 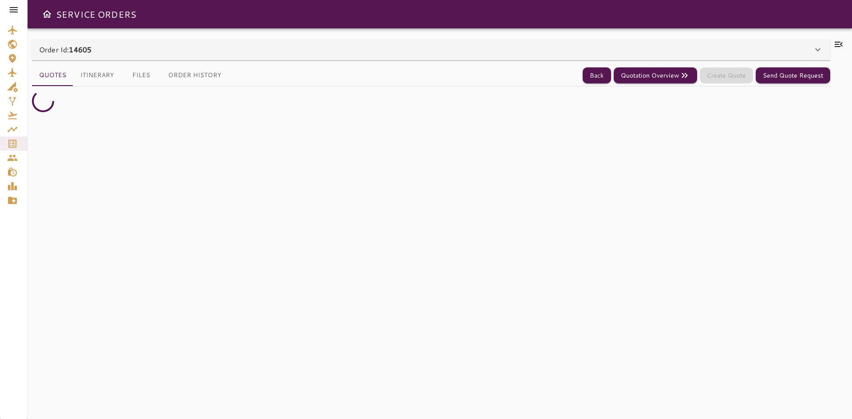 What do you see at coordinates (793, 75) in the screenshot?
I see `button: Send Quote Request` at bounding box center [793, 75].